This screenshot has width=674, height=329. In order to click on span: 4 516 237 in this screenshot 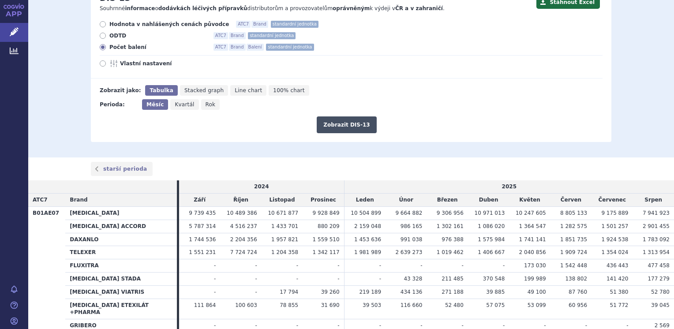, I will do `click(244, 226)`.